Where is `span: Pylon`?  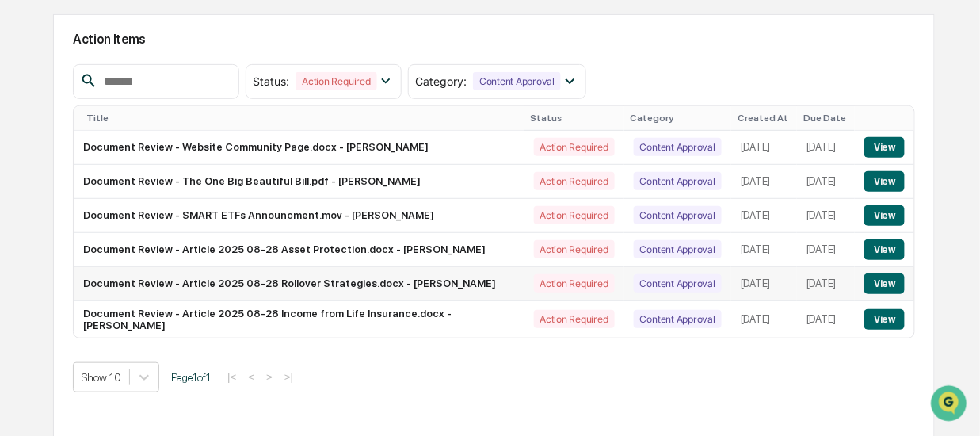
span: Pylon is located at coordinates (174, 273).